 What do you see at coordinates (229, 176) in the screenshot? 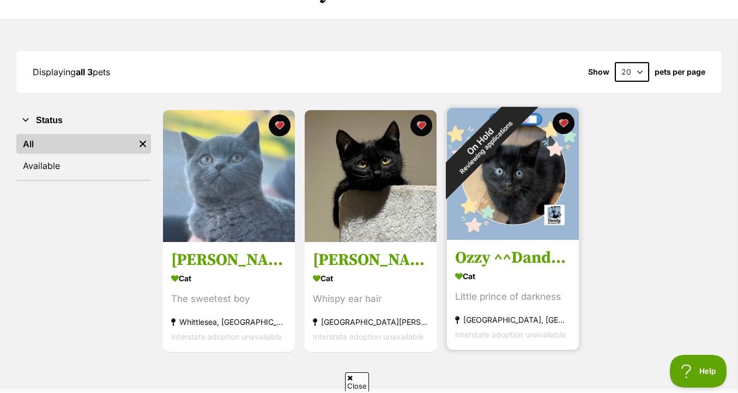
I see `img: Taylor` at bounding box center [229, 176].